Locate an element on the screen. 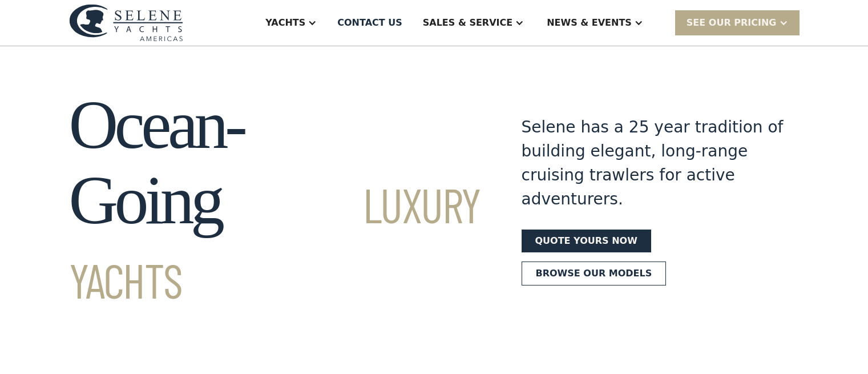 This screenshot has width=868, height=374. div: Yachts is located at coordinates (285, 23).